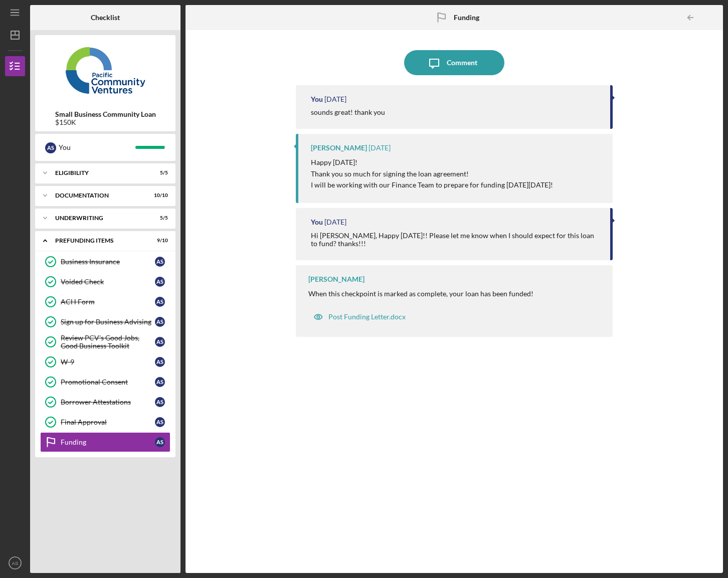  What do you see at coordinates (99, 218) in the screenshot?
I see `div: Underwriting` at bounding box center [99, 218].